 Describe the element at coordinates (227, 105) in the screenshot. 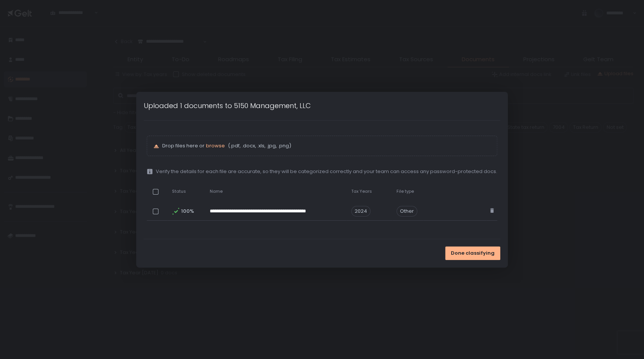

I see `h1: Uploaded 1 documents to 5150 Management, LLC` at that location.